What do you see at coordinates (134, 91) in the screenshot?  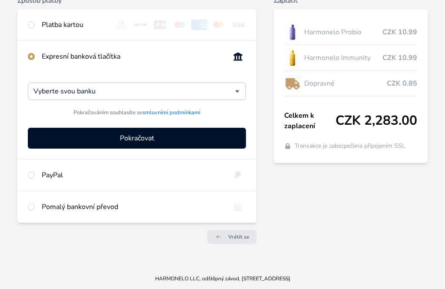 I see `input: Hledat...` at bounding box center [134, 91].